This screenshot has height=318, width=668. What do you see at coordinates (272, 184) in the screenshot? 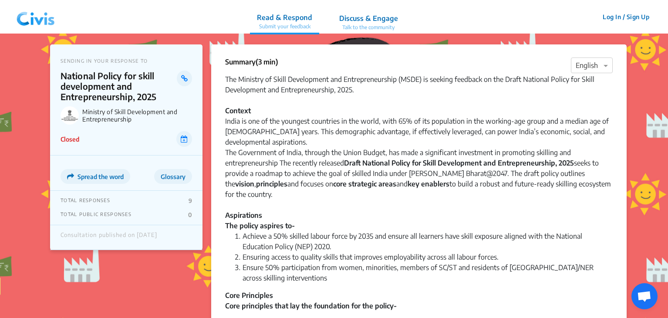
I see `strong: principles` at bounding box center [272, 184].